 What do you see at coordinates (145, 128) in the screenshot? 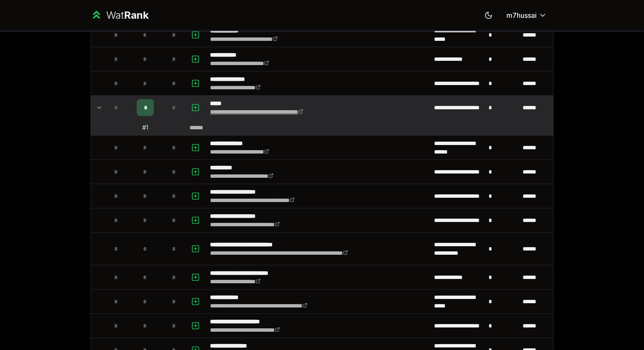
I see `div: # 1` at bounding box center [145, 128].